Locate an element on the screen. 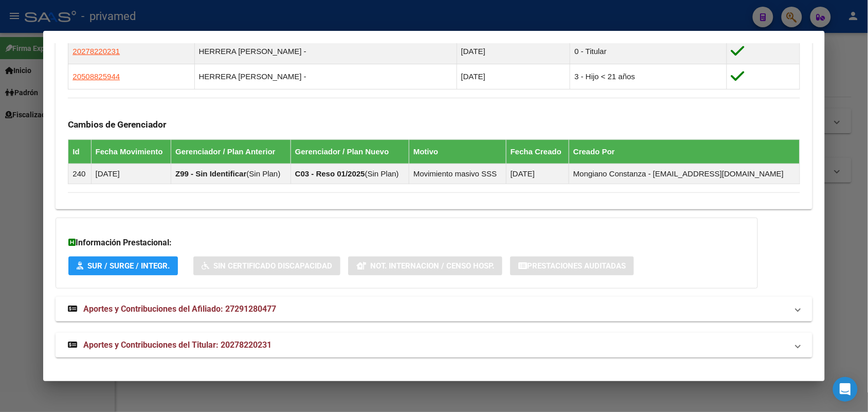 This screenshot has width=868, height=412. td: 3 - Hijo < 21 años is located at coordinates (648, 77).